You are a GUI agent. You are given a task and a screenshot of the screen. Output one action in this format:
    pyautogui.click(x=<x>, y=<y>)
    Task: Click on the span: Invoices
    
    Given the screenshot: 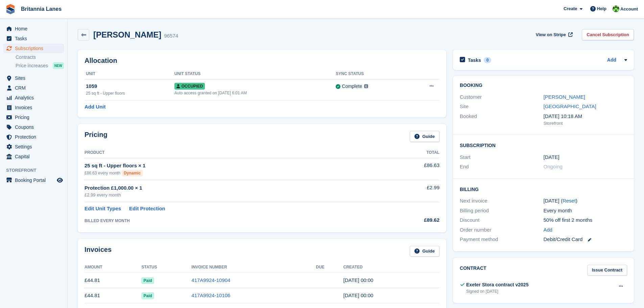 What is the action you would take?
    pyautogui.click(x=35, y=108)
    